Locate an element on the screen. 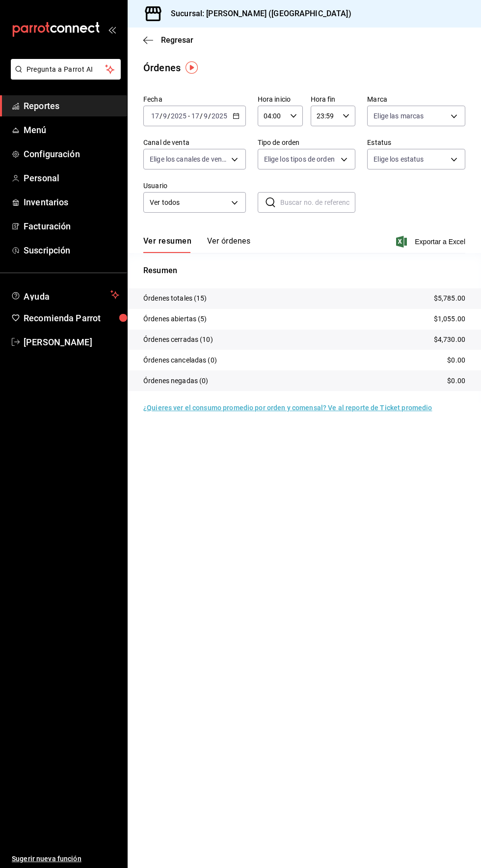  label: Marca is located at coordinates (416, 99).